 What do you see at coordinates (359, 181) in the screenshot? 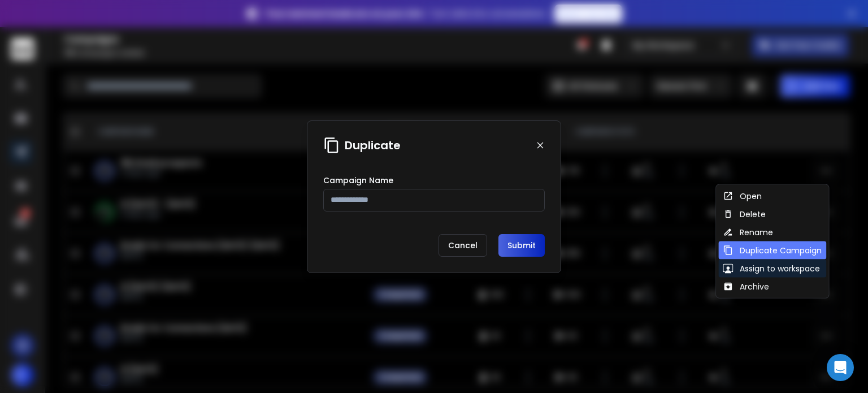
I see `label: Campaign Name` at bounding box center [359, 181].